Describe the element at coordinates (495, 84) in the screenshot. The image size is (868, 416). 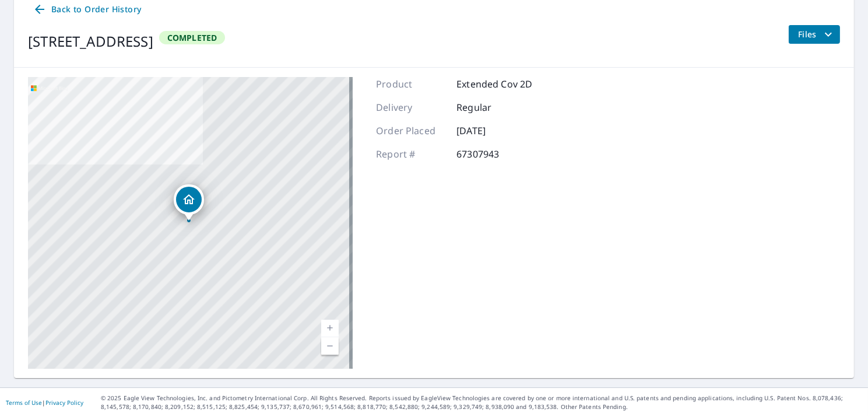
I see `p: Extended Cov 2D` at that location.